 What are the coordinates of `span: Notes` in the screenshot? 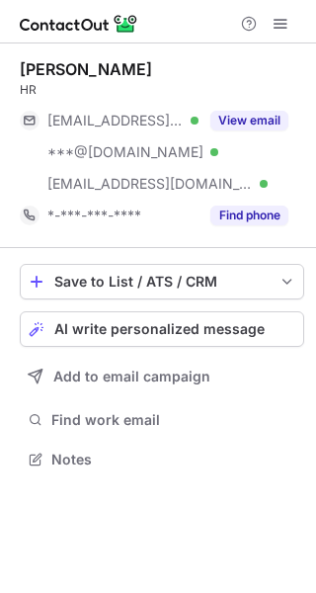 It's located at (174, 460).